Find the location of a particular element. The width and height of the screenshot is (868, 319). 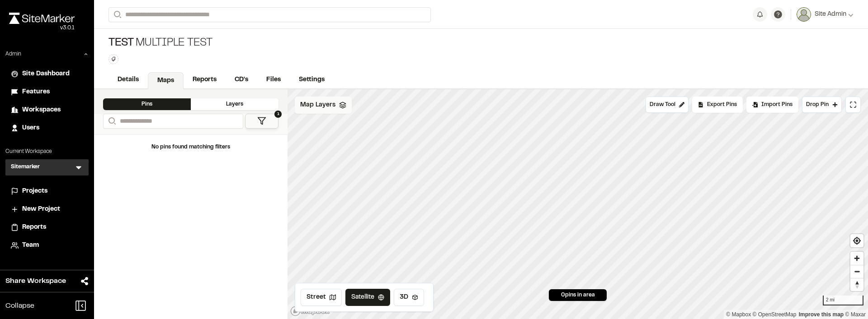

a: Details is located at coordinates (128, 80).